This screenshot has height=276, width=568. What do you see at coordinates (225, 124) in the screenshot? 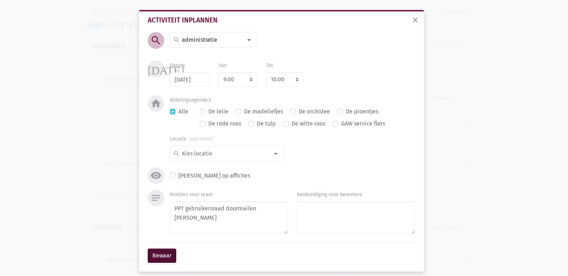
I see `label: De rode roos` at bounding box center [225, 124].